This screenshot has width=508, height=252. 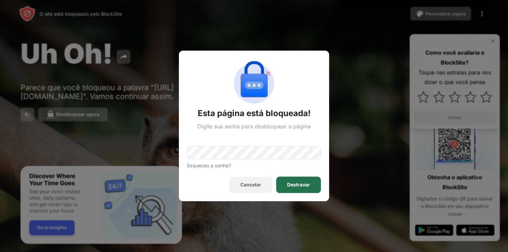 What do you see at coordinates (299, 185) in the screenshot?
I see `div: Destravar` at bounding box center [299, 185].